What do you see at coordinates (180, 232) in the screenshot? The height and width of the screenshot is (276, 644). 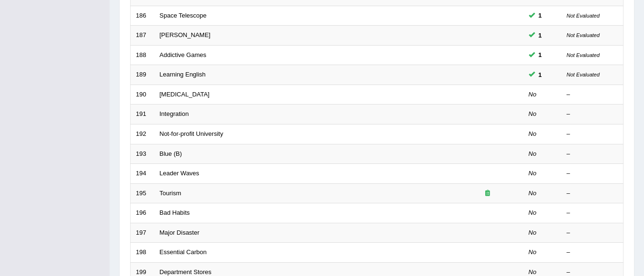 I see `a: Major Disaster` at bounding box center [180, 232].